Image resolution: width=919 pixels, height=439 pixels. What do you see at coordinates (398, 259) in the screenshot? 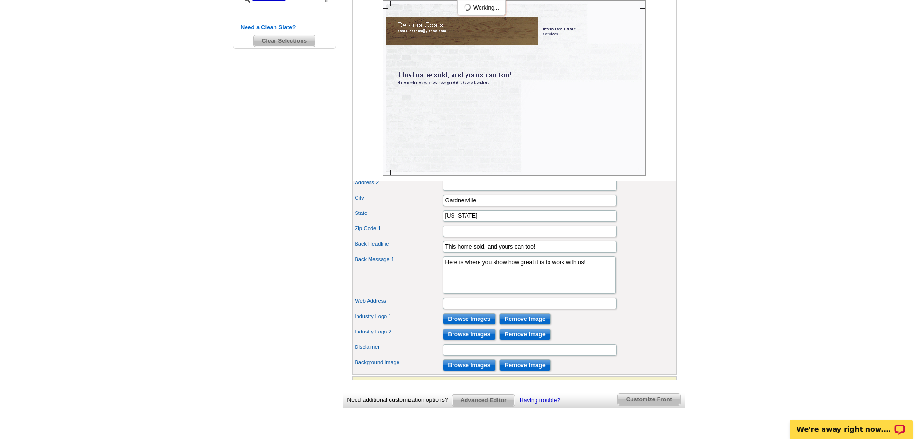
I see `label: Back Message 1` at bounding box center [398, 259].